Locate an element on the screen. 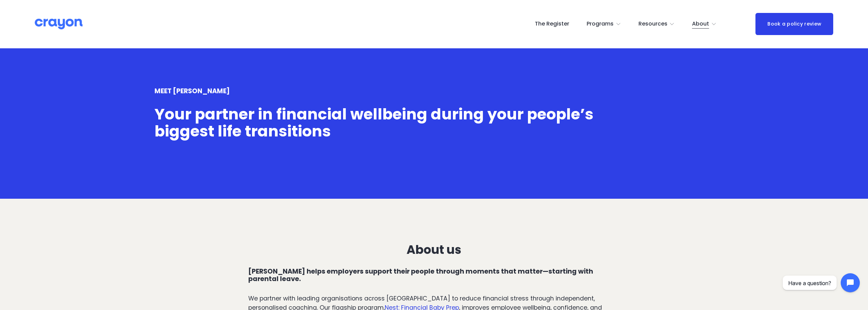 The width and height of the screenshot is (868, 310). a: Book a policy review is located at coordinates (795, 24).